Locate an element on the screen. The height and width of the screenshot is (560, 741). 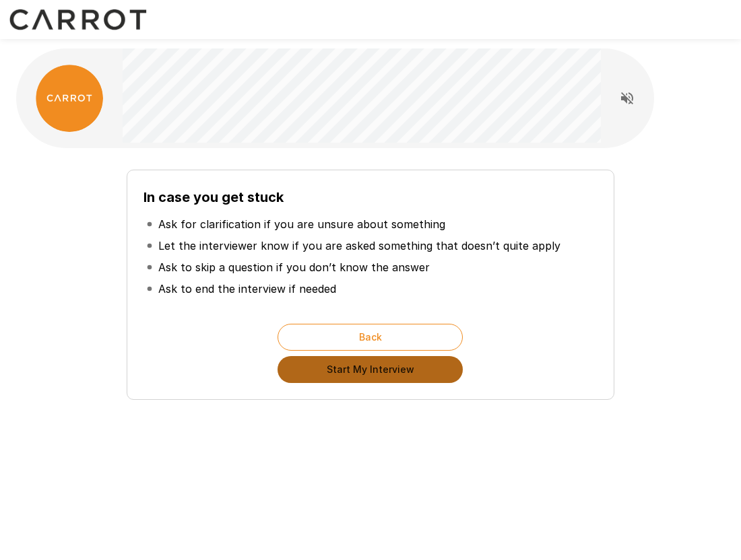
button: Start My Interview is located at coordinates (370, 370).